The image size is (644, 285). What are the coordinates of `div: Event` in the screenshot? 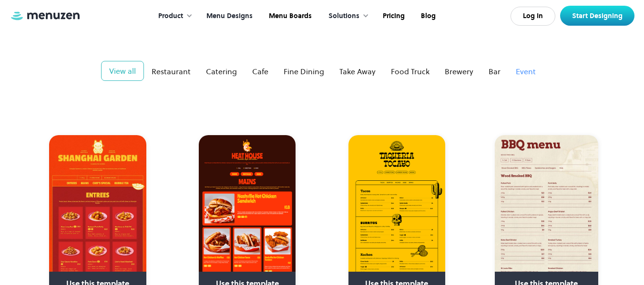 It's located at (526, 72).